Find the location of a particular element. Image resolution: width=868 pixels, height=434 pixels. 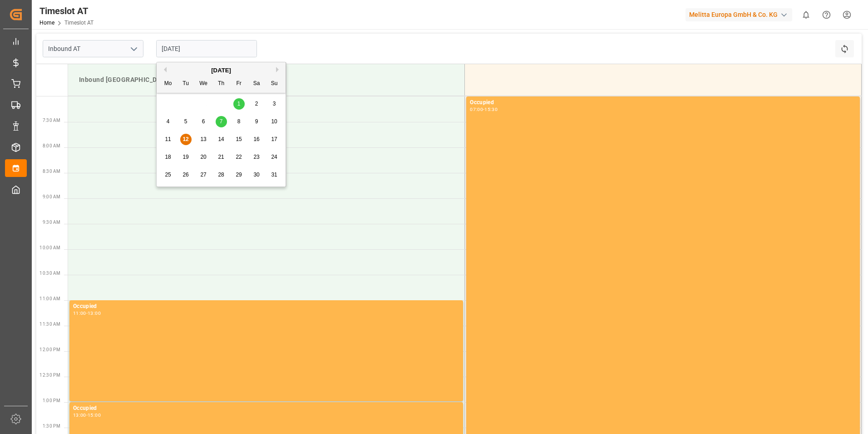

span: 18 is located at coordinates (168, 157).